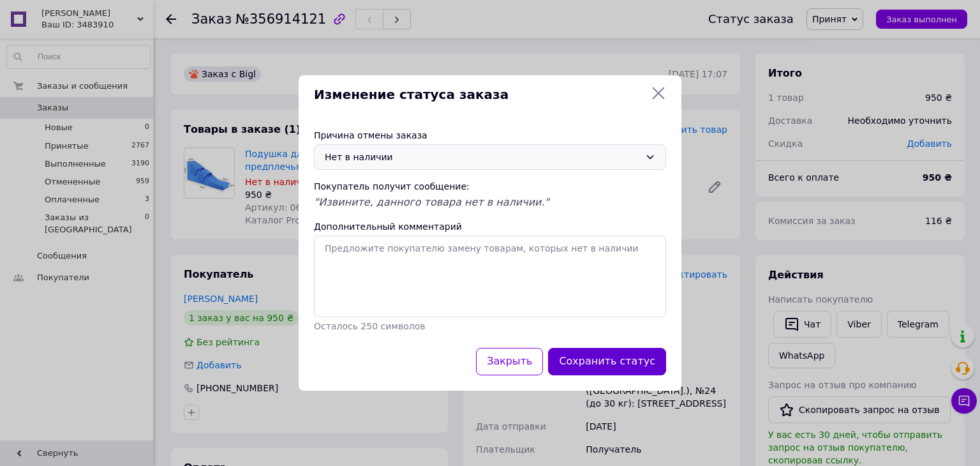 The image size is (980, 466). What do you see at coordinates (482, 157) in the screenshot?
I see `div: Нет в наличии` at bounding box center [482, 157].